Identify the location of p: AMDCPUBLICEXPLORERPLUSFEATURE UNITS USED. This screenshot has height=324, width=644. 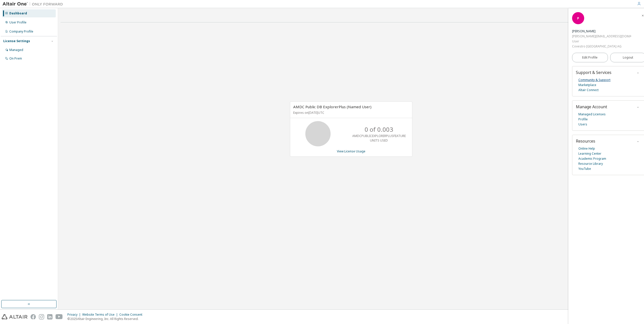
(379, 138).